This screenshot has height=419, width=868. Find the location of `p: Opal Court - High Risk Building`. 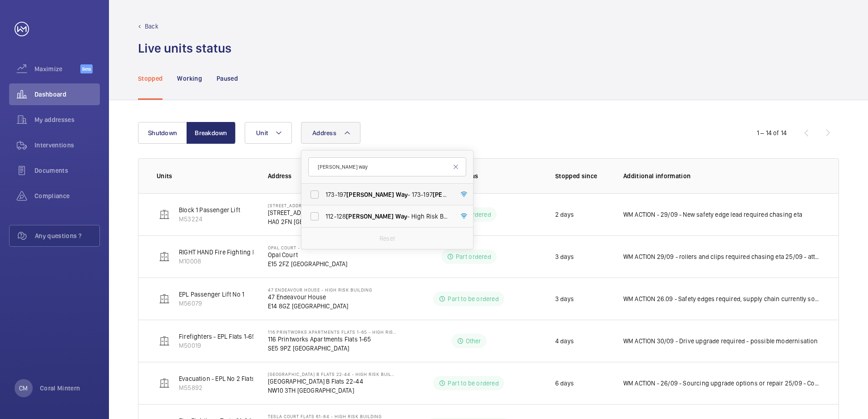

p: Opal Court - High Risk Building is located at coordinates (308, 248).